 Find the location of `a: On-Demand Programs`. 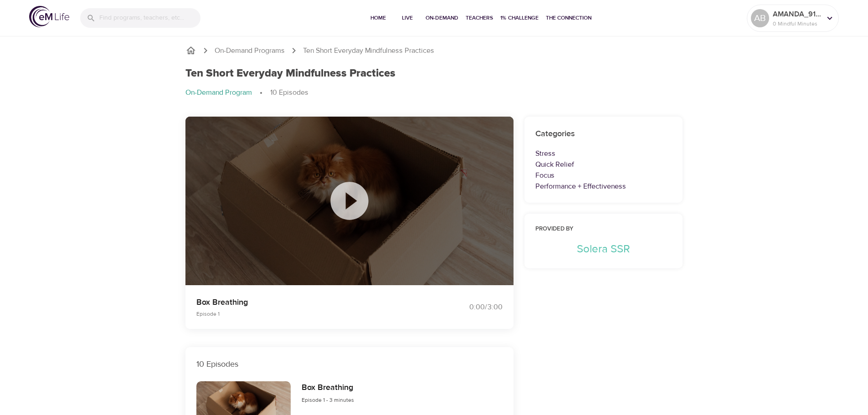

a: On-Demand Programs is located at coordinates (250, 51).